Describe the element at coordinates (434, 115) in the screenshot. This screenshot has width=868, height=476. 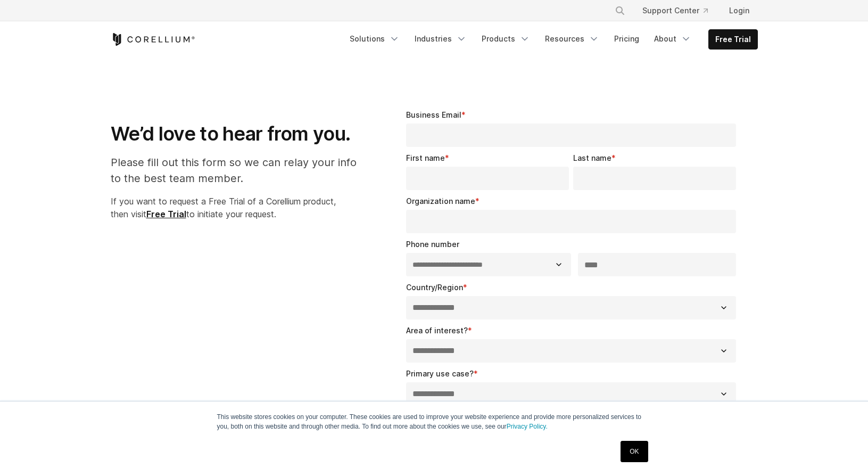
I see `span: Business Email` at that location.